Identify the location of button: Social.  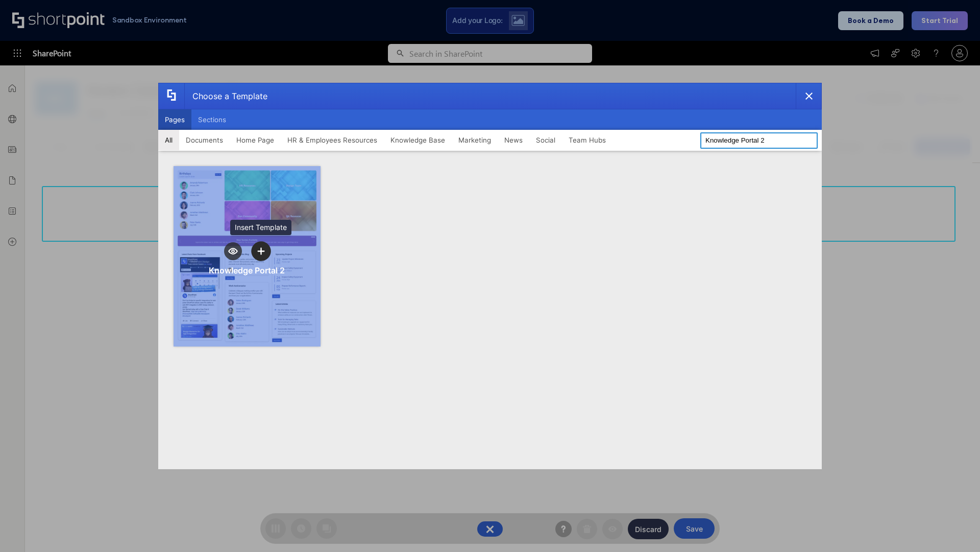
(546, 140).